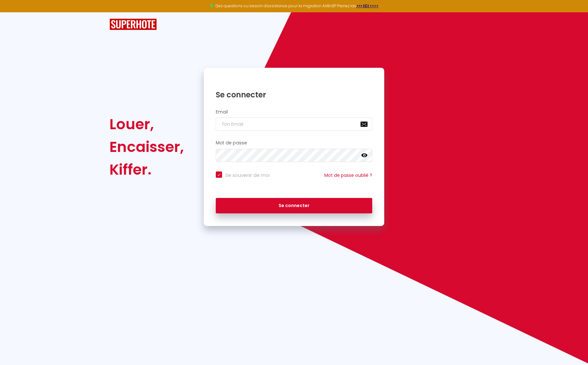 Image resolution: width=588 pixels, height=365 pixels. I want to click on input: Ton Email, so click(294, 124).